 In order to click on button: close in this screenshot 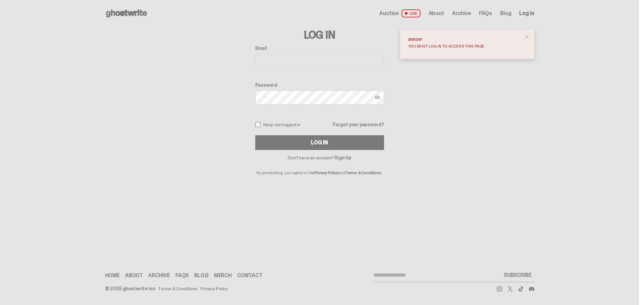, I will do `click(527, 37)`.